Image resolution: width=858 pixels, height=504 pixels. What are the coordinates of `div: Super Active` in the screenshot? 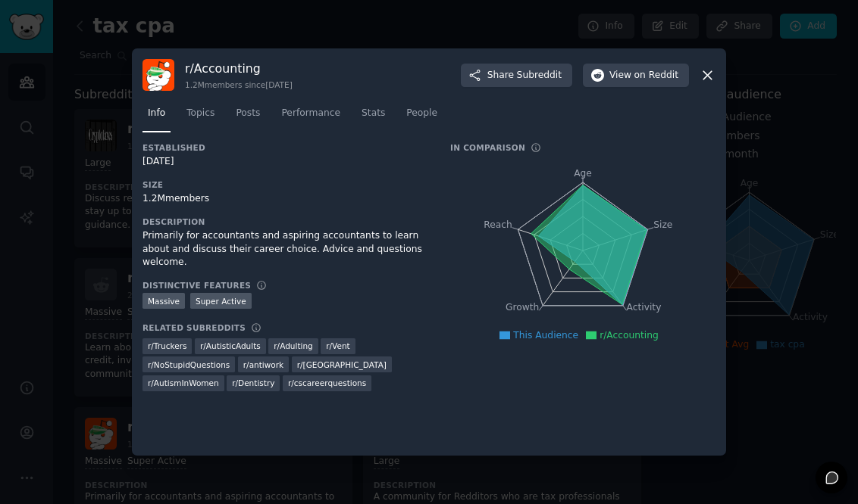 It's located at (221, 301).